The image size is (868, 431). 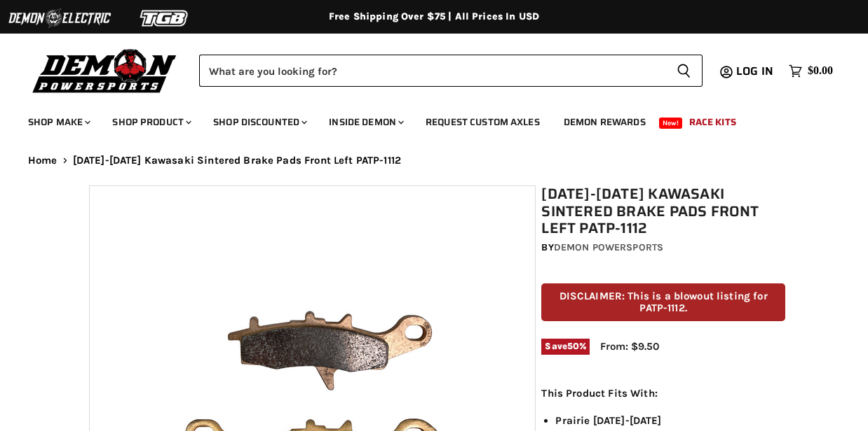 I want to click on img: Demon Electric Logo 2, so click(x=59, y=18).